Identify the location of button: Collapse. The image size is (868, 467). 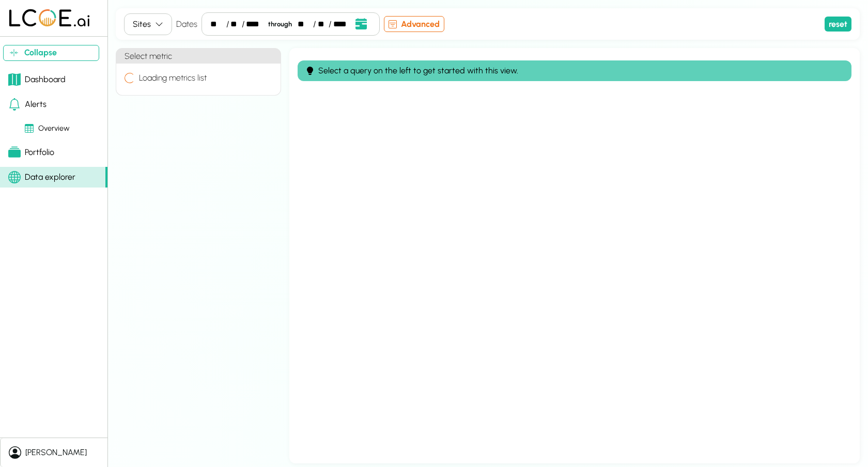
(51, 53).